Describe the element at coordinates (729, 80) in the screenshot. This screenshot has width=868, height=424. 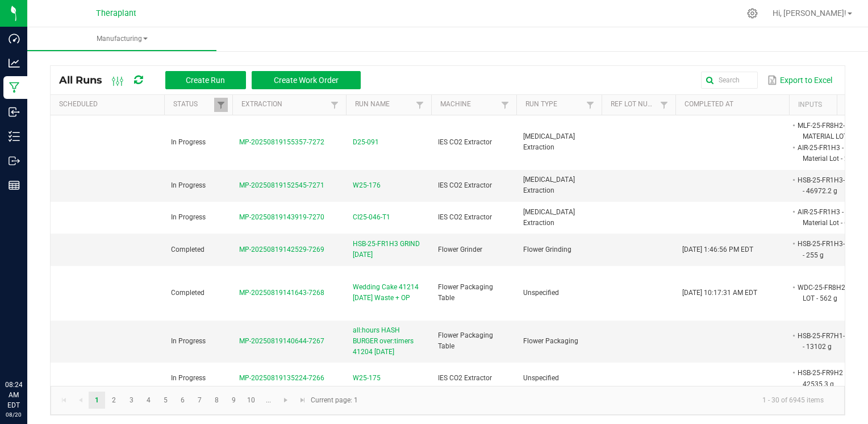
I see `input: Search` at that location.